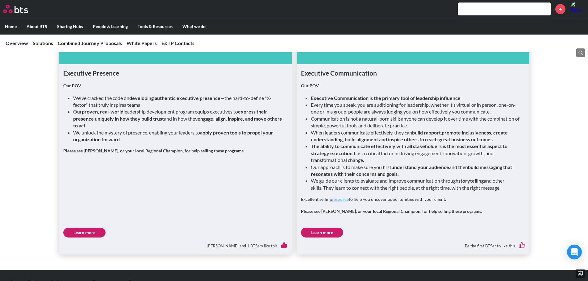 The width and height of the screenshot is (588, 281). What do you see at coordinates (385, 98) in the screenshot?
I see `strong: Executive Communication is the primary tool of leadership influence` at bounding box center [385, 98].